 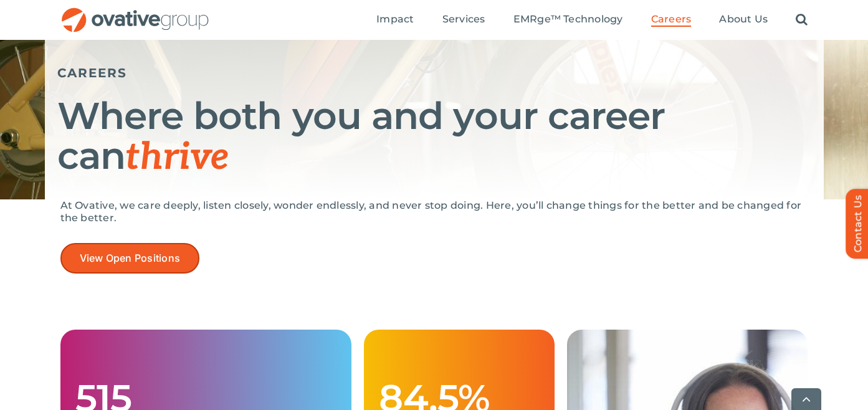 What do you see at coordinates (568, 19) in the screenshot?
I see `span: EMRge™ Technology` at bounding box center [568, 19].